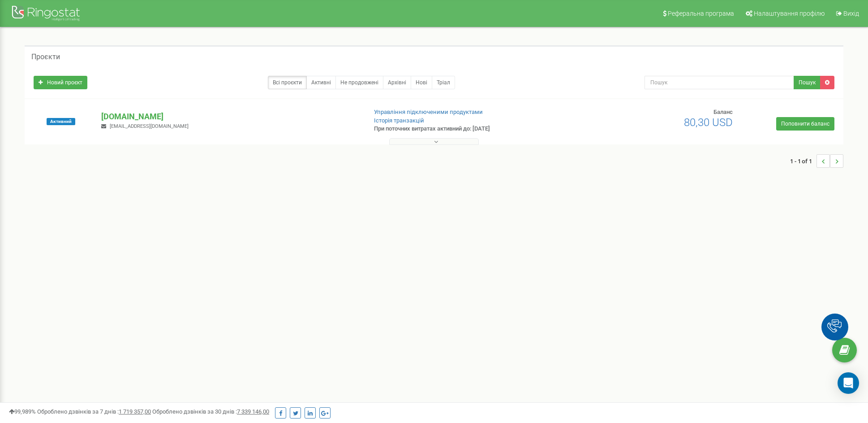 Image resolution: width=868 pixels, height=423 pixels. I want to click on h5: Проєкти, so click(46, 57).